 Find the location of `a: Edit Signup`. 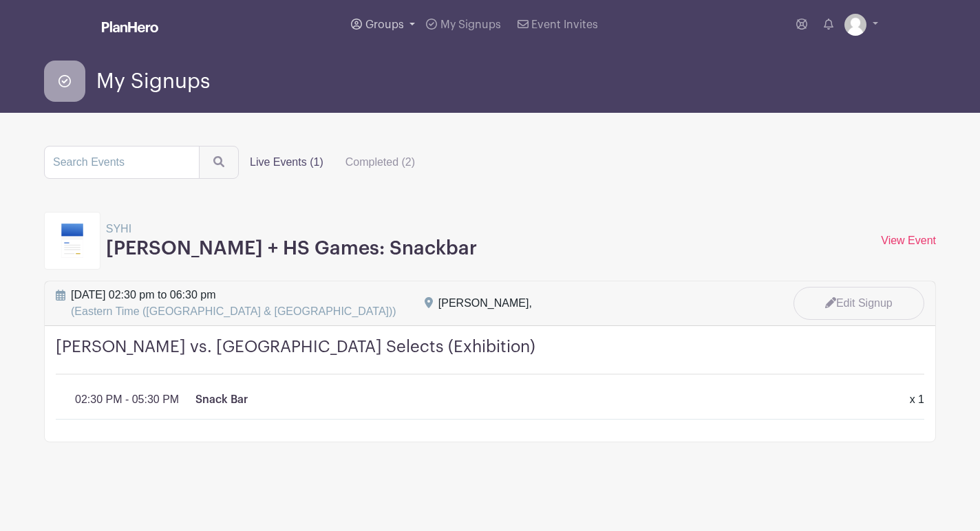

a: Edit Signup is located at coordinates (859, 304).